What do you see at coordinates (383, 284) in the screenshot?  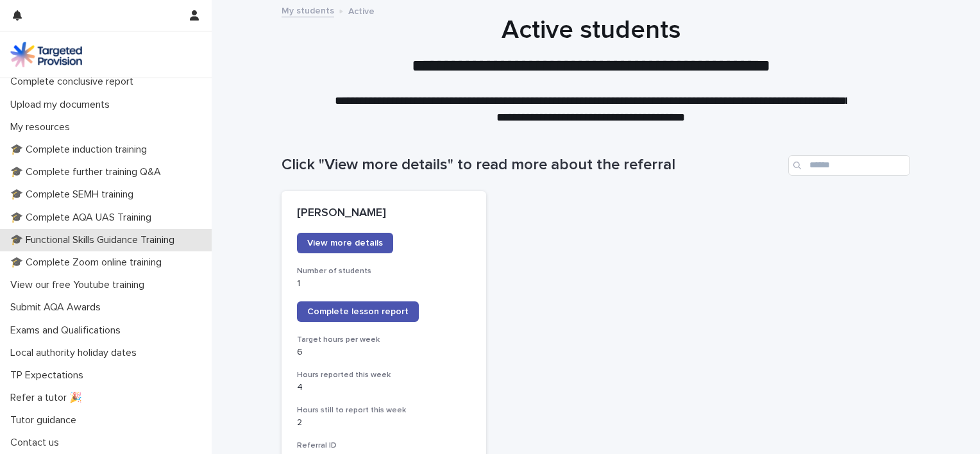 I see `p: 1` at bounding box center [383, 284].